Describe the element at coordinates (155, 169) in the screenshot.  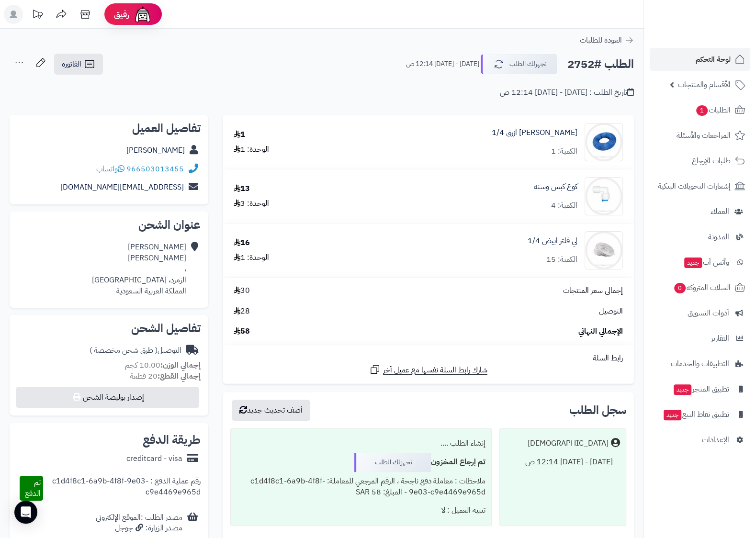
I see `a: 966503013455` at that location.